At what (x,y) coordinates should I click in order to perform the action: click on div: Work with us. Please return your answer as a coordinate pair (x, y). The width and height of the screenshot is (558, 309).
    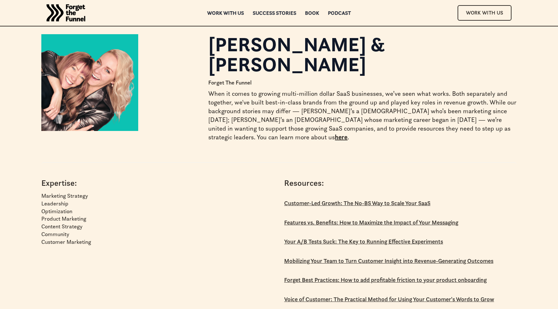
    Looking at the image, I should click on (226, 13).